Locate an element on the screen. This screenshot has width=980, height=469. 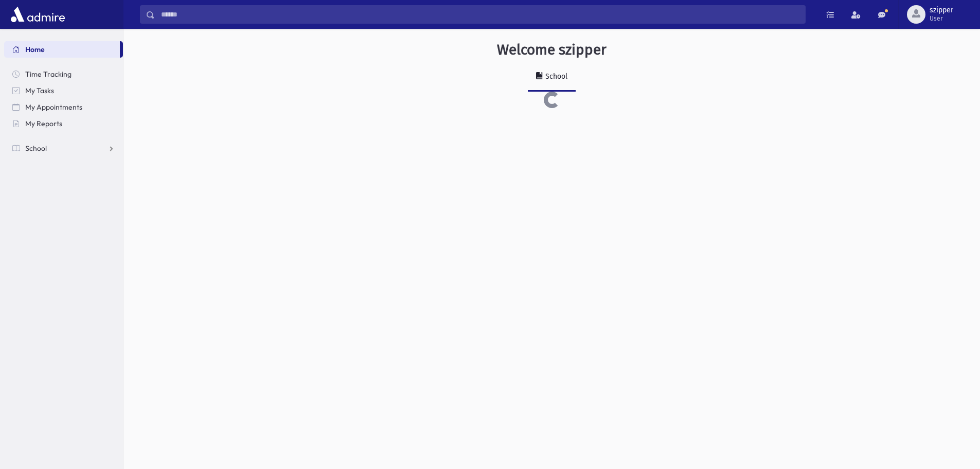
input: Search is located at coordinates (480, 14).